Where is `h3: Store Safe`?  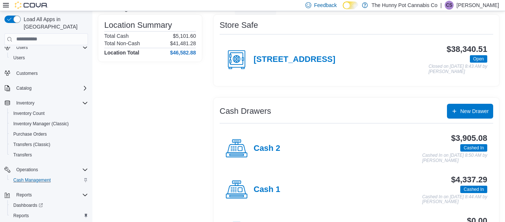
h3: Store Safe is located at coordinates (239, 25).